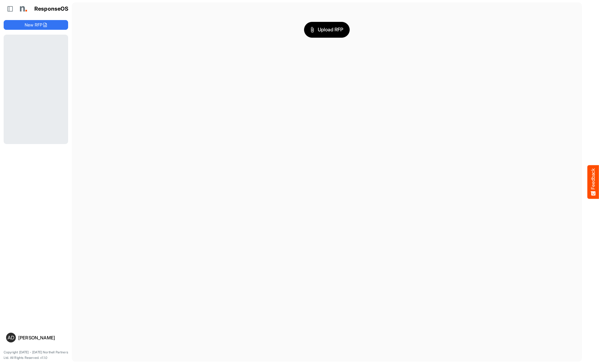  What do you see at coordinates (36, 89) in the screenshot?
I see `div: Loading...` at bounding box center [36, 89].